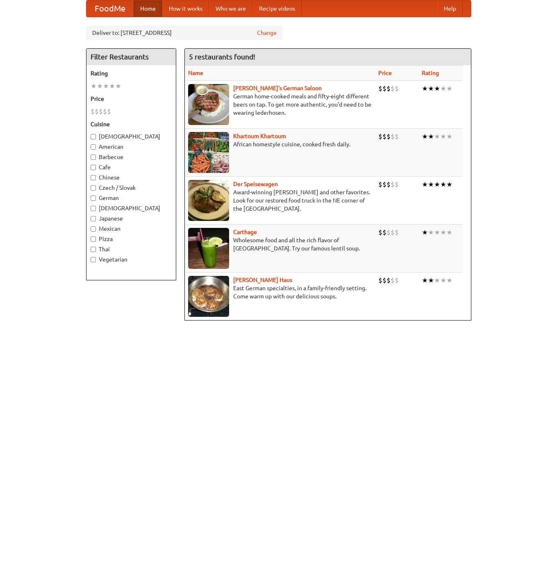 The image size is (557, 580). What do you see at coordinates (93, 147) in the screenshot?
I see `input: American` at bounding box center [93, 147].